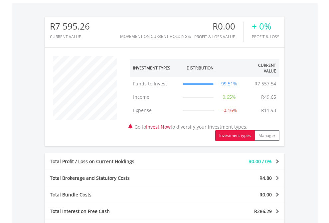 The image size is (329, 223). I want to click on div: Movement on Current Holdings:, so click(155, 36).